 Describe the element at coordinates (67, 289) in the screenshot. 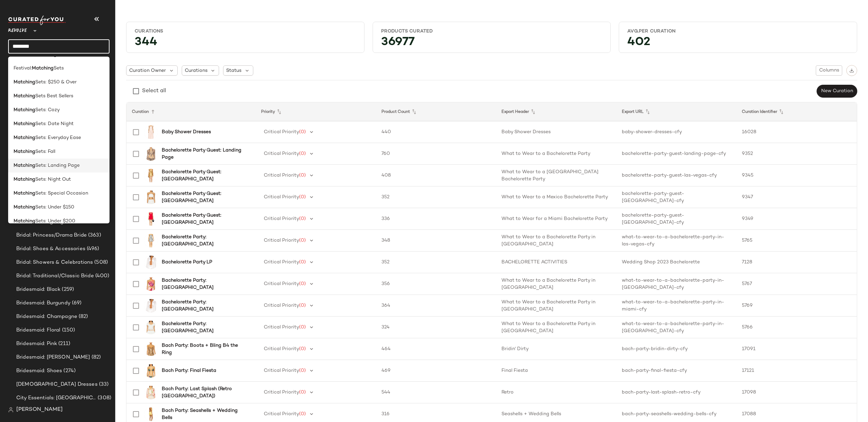

I see `span: (259)` at that location.